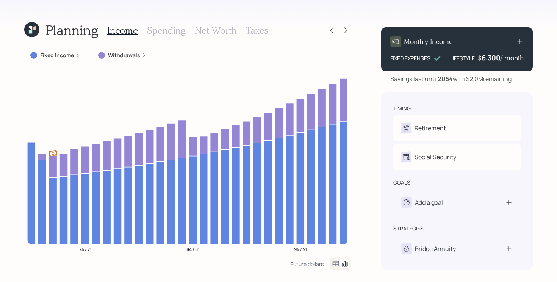  Describe the element at coordinates (430, 128) in the screenshot. I see `div: Retirement` at that location.